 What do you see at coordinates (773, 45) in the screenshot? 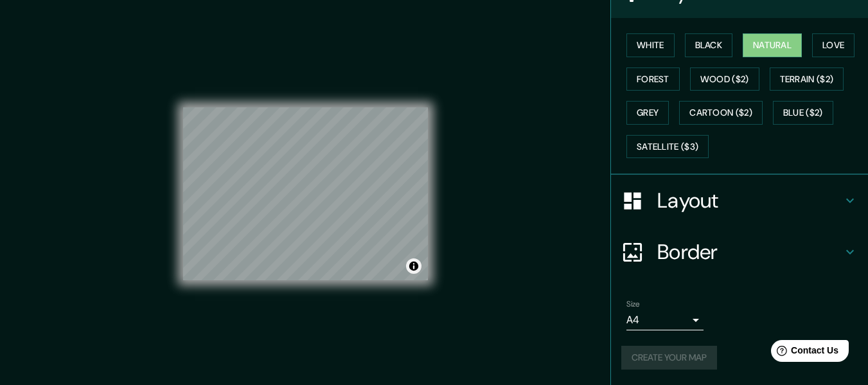
I see `button: Natural` at bounding box center [773, 45].